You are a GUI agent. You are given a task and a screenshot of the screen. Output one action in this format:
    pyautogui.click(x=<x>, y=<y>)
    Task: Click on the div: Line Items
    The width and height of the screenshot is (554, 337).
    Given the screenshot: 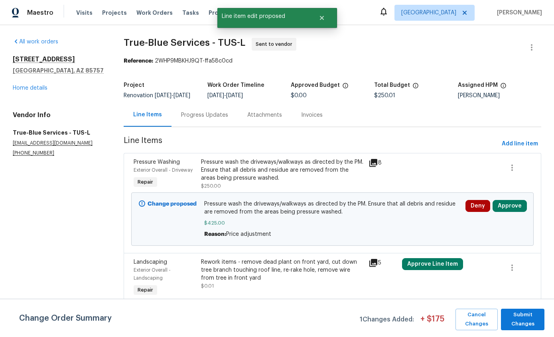 What is the action you would take?
    pyautogui.click(x=148, y=115)
    